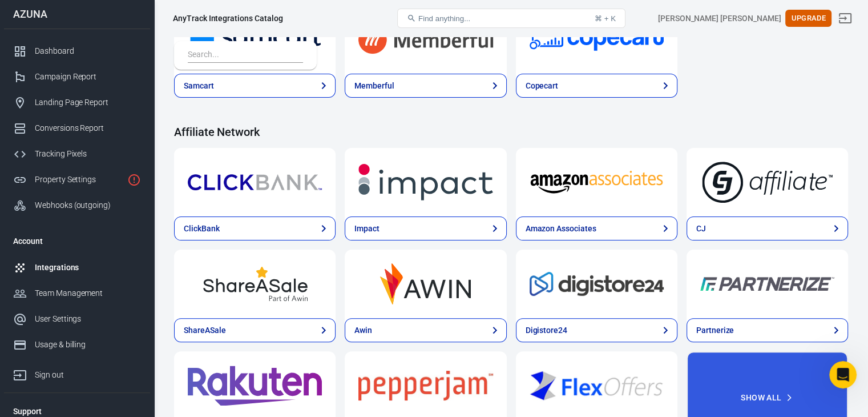  I want to click on div: Webhooks (outgoing), so click(88, 205).